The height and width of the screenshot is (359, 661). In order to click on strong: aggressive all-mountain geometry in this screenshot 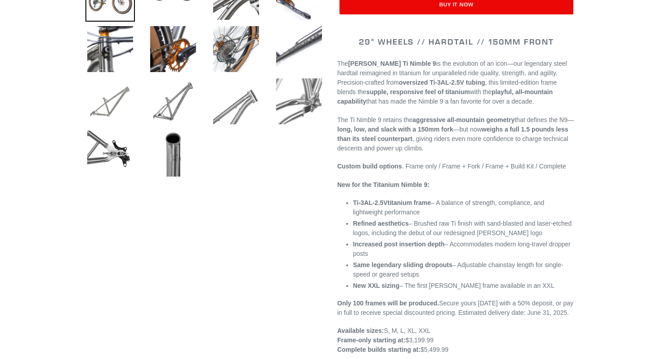, I will do `click(463, 120)`.